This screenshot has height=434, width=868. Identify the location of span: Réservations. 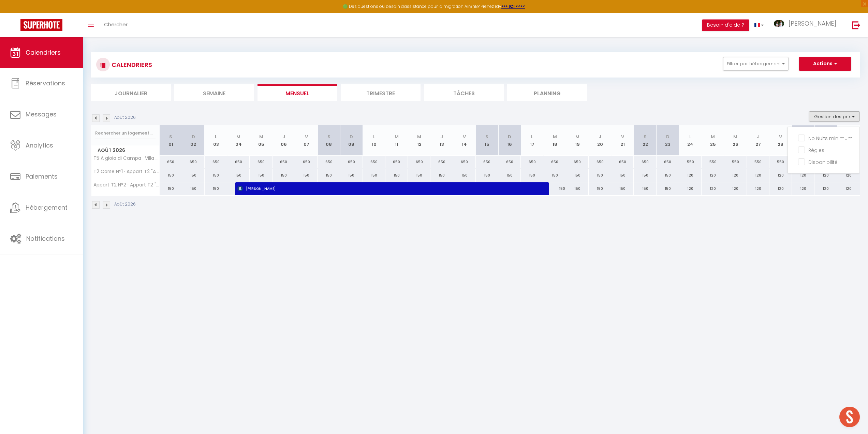
(45, 83).